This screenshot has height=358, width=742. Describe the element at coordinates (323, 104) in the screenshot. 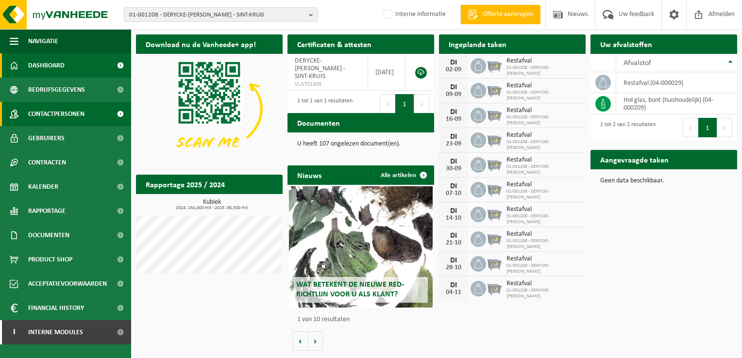

I see `div: 1 tot 1 van 1 resultaten` at that location.